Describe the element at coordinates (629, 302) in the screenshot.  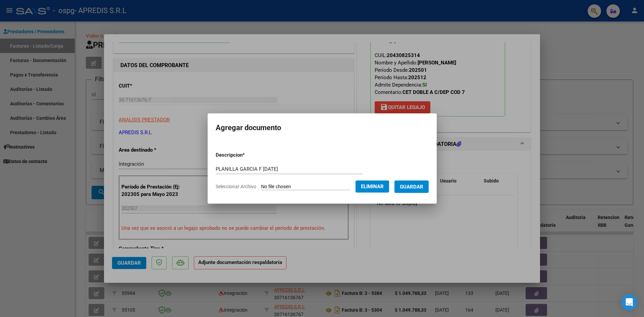
I see `div: Open Intercom Messenger` at that location.